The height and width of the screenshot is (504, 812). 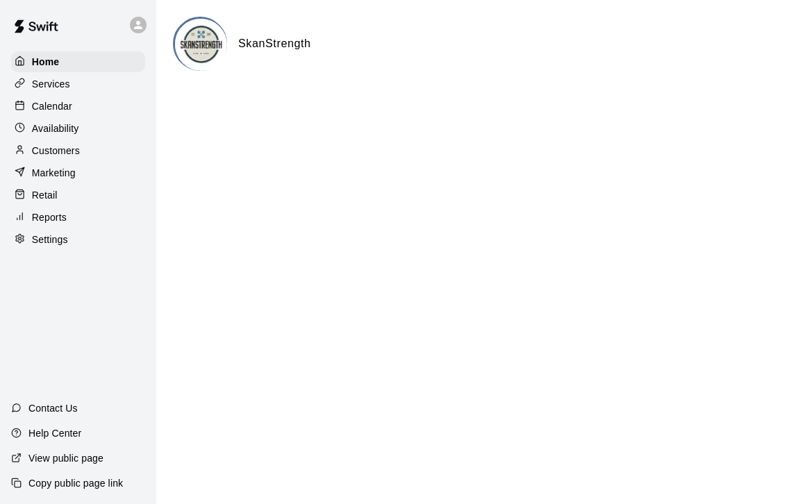 I want to click on div: Home, so click(x=78, y=62).